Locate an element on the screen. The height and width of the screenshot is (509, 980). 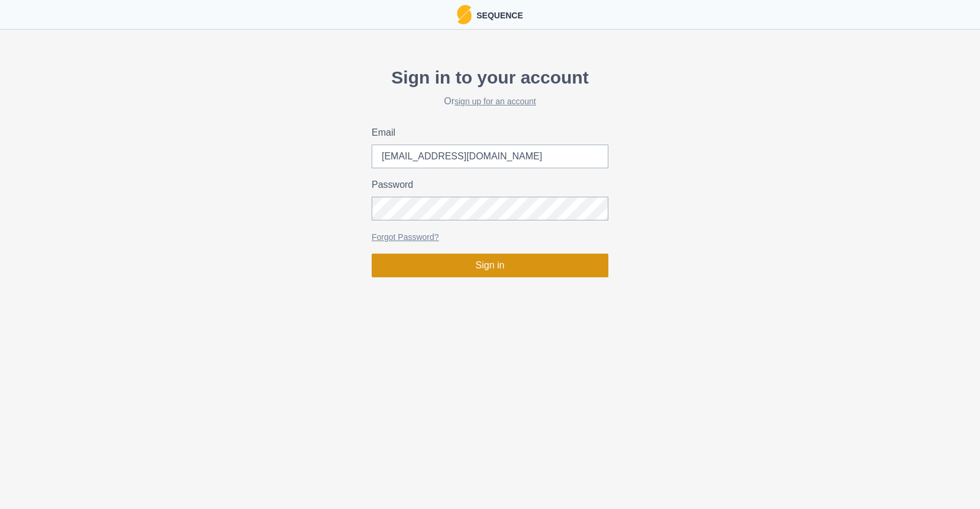
a: Forgot Password? is located at coordinates (406, 237).